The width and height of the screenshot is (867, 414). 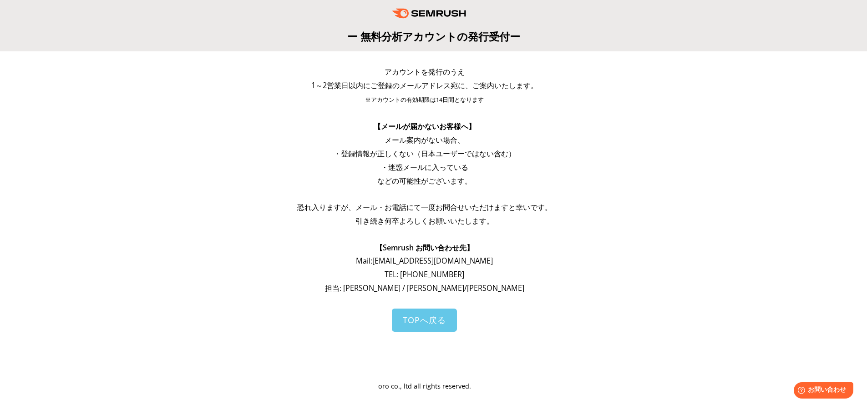 What do you see at coordinates (424, 167) in the screenshot?
I see `span: ・迷惑メールに入っている` at bounding box center [424, 167].